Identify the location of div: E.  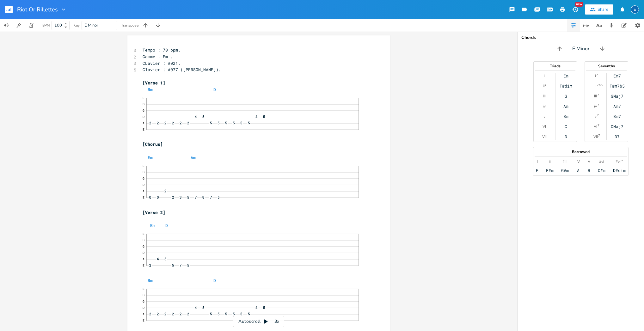
(537, 170).